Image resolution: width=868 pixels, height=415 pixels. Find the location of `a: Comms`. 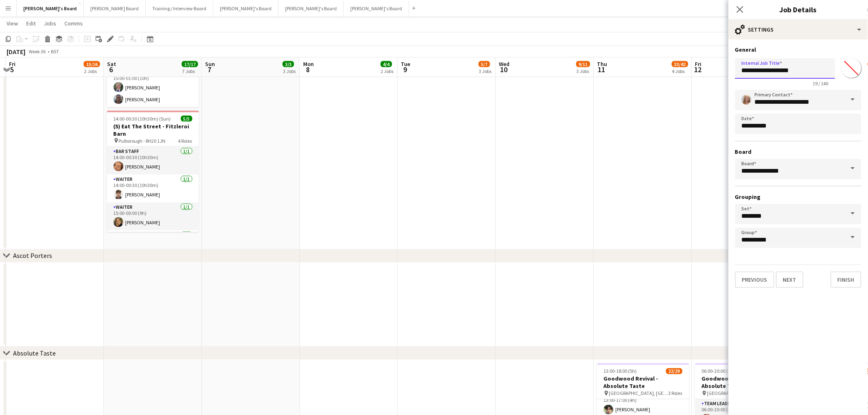

a: Comms is located at coordinates (74, 24).